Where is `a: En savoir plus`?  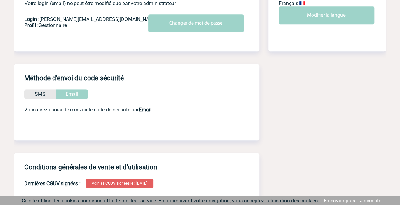
a: En savoir plus is located at coordinates (339, 200).